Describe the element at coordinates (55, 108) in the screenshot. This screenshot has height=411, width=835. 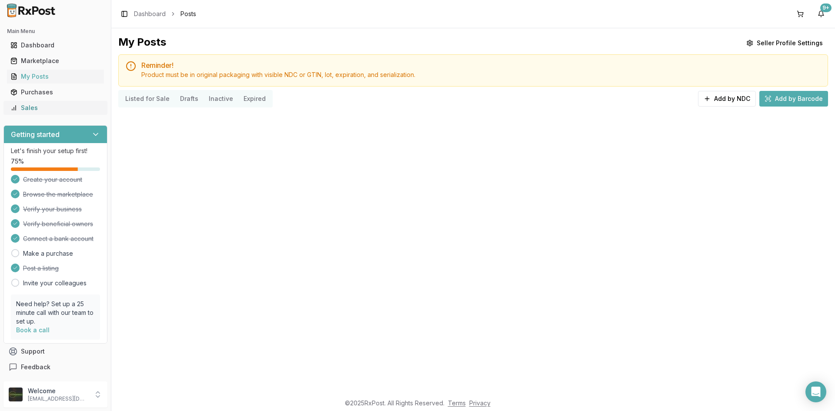
I see `a: Sales` at that location.